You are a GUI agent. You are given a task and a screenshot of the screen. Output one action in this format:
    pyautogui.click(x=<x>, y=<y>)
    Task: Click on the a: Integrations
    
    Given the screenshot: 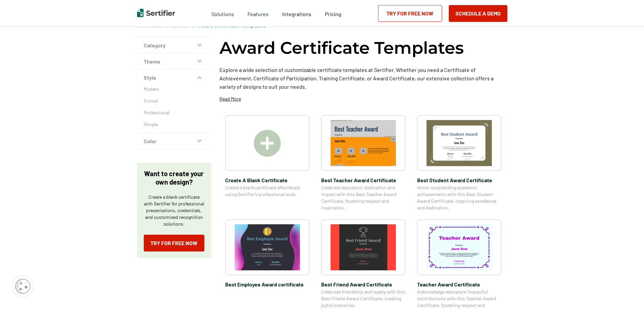 What is the action you would take?
    pyautogui.click(x=296, y=14)
    